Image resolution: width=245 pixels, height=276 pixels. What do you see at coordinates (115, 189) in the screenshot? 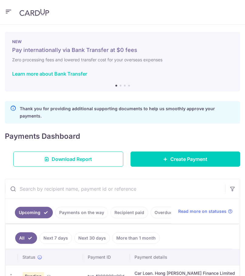
I see `input: Search by recipient name, payment id or reference` at bounding box center [115, 189].